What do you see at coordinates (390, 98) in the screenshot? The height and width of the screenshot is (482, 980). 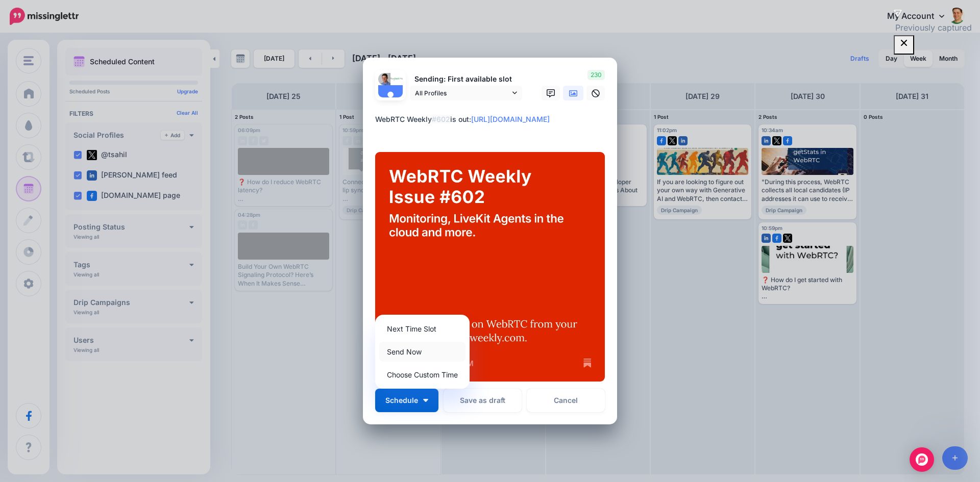 I see `img: user_default_image.png` at bounding box center [390, 98].